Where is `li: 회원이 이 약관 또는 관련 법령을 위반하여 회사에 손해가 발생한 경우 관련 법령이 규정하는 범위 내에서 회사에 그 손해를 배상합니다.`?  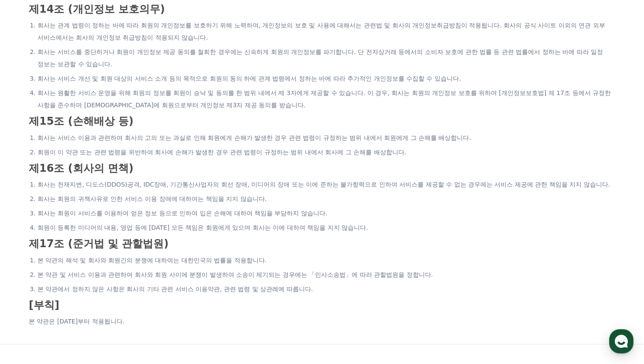
li: 회원이 이 약관 또는 관련 법령을 위반하여 회사에 손해가 발생한 경우 관련 법령이 규정하는 범위 내에서 회사에 그 손해를 배상합니다. is located at coordinates (326, 152).